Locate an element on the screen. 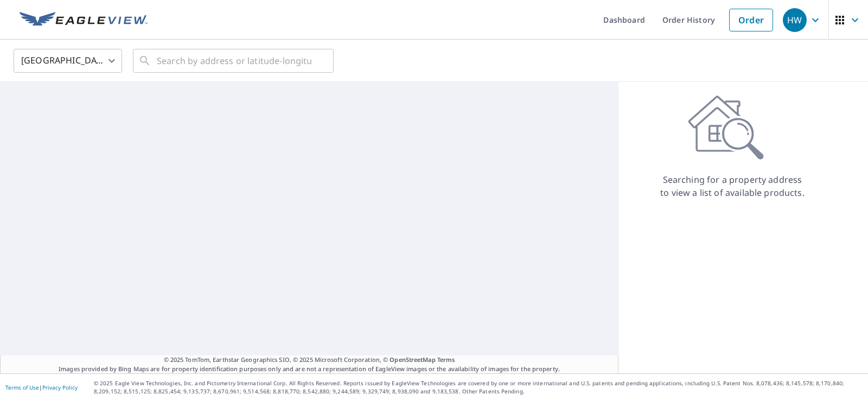 The width and height of the screenshot is (868, 401). a: Order is located at coordinates (751, 20).